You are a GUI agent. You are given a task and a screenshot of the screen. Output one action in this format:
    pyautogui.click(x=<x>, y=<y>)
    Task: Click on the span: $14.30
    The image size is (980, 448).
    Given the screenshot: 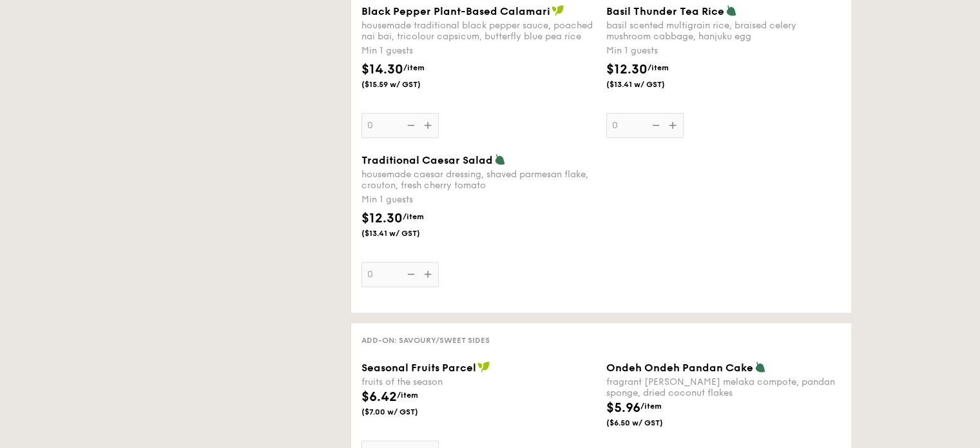 What is the action you would take?
    pyautogui.click(x=382, y=69)
    